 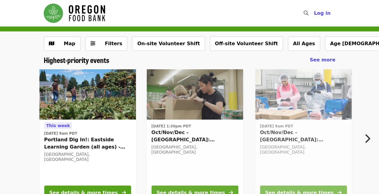 What do you see at coordinates (246, 44) in the screenshot?
I see `button: Off-site Volunteer Shift` at bounding box center [246, 44].